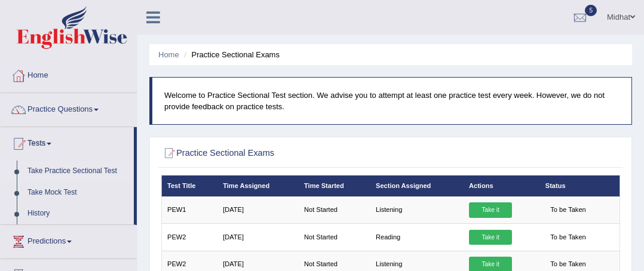 The height and width of the screenshot is (271, 644). Describe the element at coordinates (69, 239) in the screenshot. I see `a: Predictions` at that location.